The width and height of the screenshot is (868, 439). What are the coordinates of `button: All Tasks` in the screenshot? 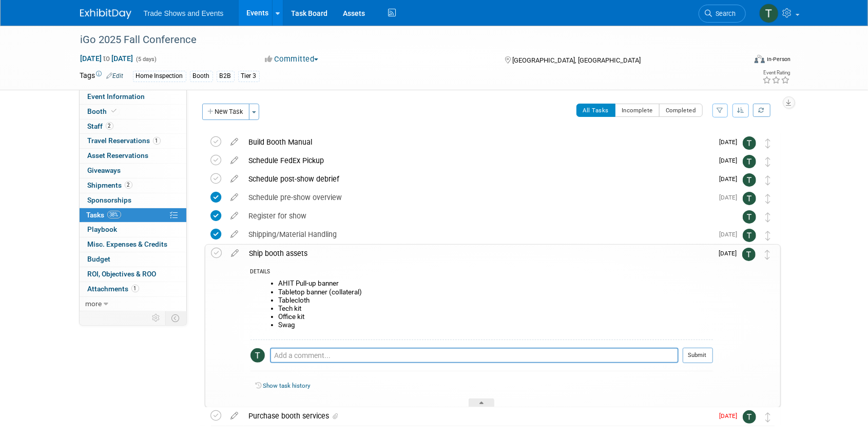 It's located at (596, 110).